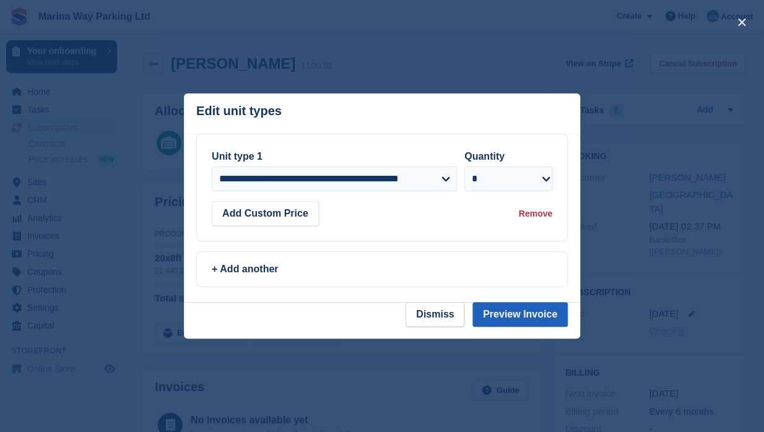 The height and width of the screenshot is (432, 764). Describe the element at coordinates (237, 156) in the screenshot. I see `label: Unit type 1` at that location.